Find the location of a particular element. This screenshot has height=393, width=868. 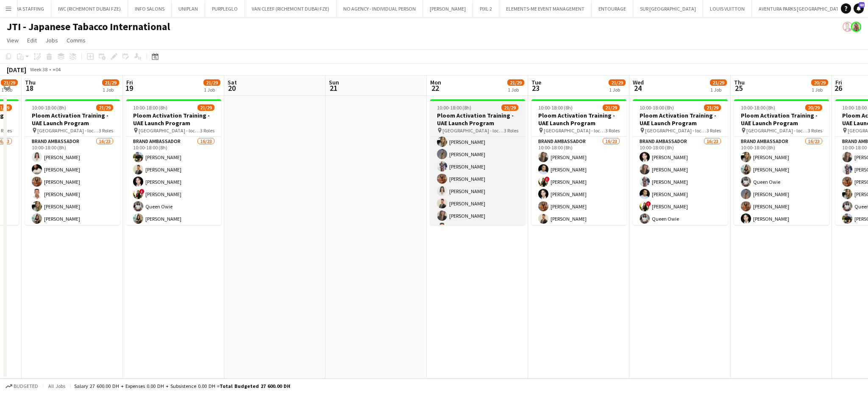

span: Sat is located at coordinates (232, 82).